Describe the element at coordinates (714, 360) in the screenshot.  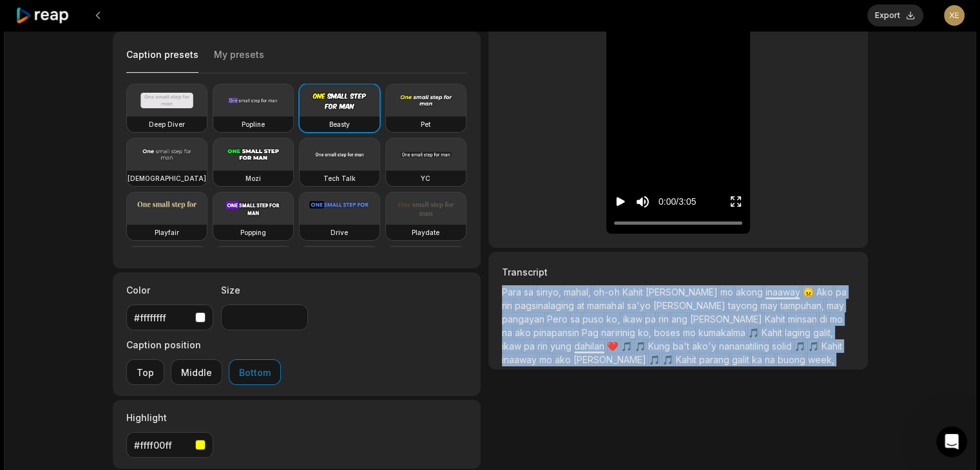
I see `span: parang` at that location.